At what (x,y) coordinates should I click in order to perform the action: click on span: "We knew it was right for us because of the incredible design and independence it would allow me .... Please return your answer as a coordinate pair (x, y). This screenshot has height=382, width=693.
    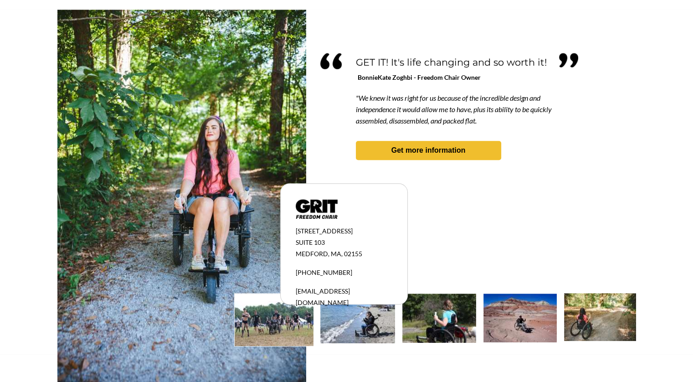
    Looking at the image, I should click on (454, 109).